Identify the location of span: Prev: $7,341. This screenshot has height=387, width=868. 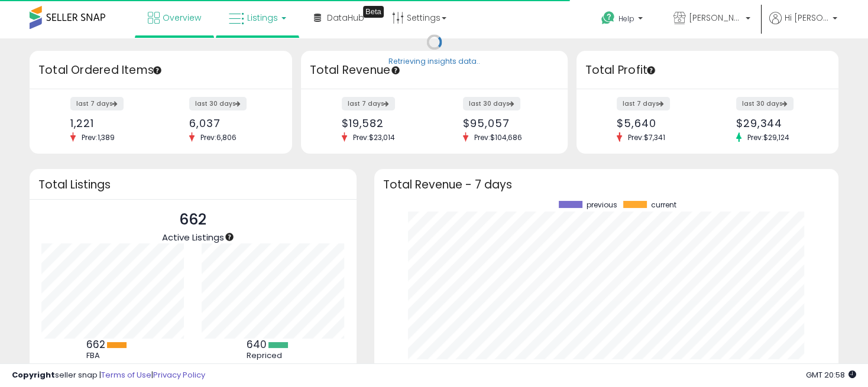
(646, 137).